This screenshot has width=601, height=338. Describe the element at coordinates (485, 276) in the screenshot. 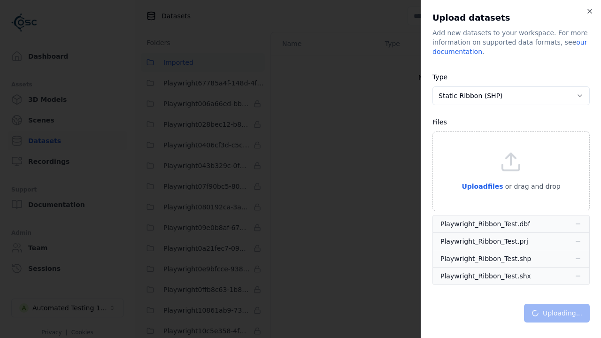

I see `div: Playwright_Ribbon_Test.shx` at that location.